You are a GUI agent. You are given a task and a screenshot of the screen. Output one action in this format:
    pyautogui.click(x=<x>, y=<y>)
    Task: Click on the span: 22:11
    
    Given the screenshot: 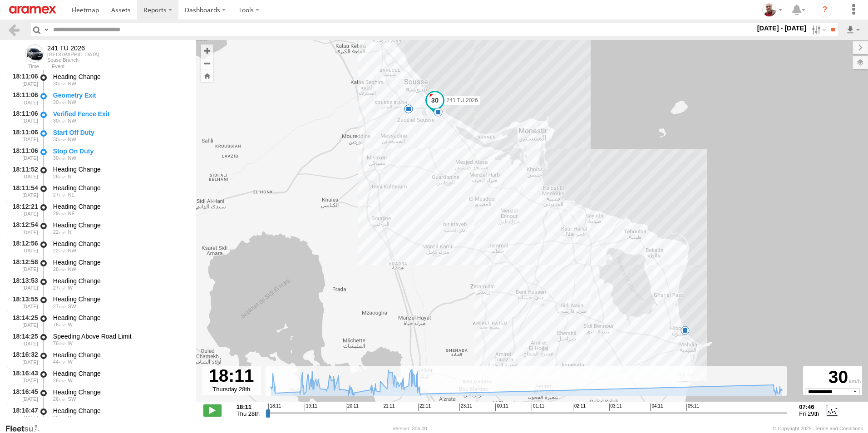 What is the action you would take?
    pyautogui.click(x=425, y=407)
    